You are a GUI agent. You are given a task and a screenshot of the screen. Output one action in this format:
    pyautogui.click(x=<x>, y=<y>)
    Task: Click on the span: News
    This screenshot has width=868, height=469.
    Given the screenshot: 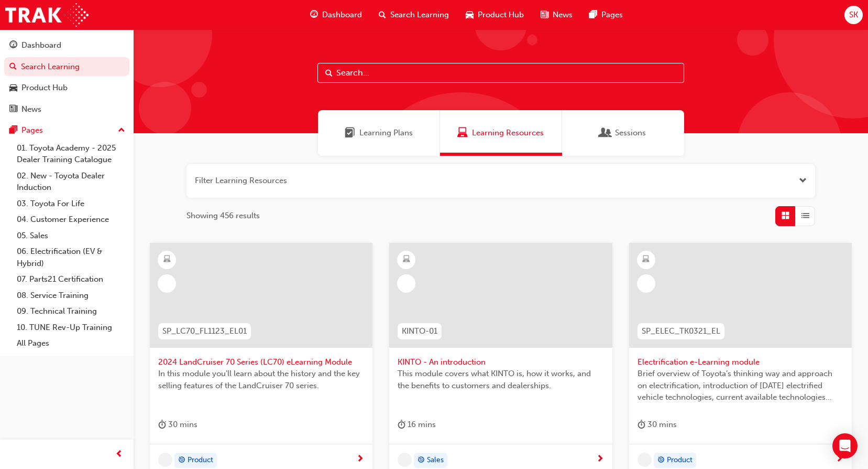 What is the action you would take?
    pyautogui.click(x=563, y=15)
    